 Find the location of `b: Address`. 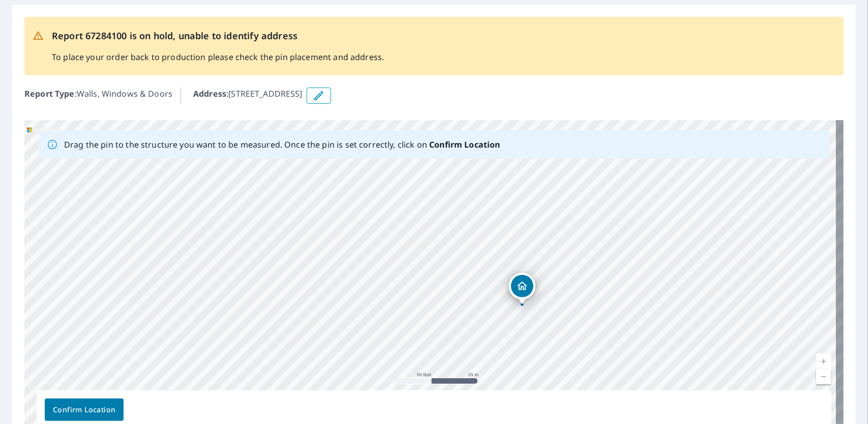

b: Address is located at coordinates (209, 93).